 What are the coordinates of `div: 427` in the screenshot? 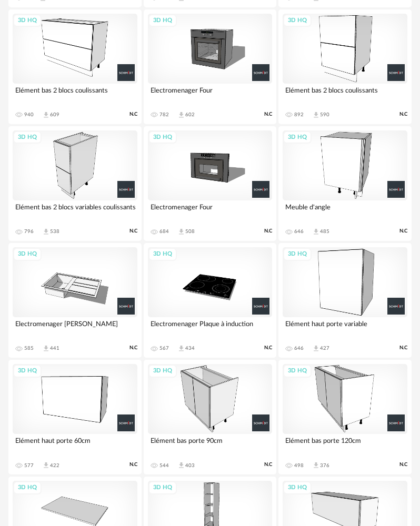 It's located at (324, 348).